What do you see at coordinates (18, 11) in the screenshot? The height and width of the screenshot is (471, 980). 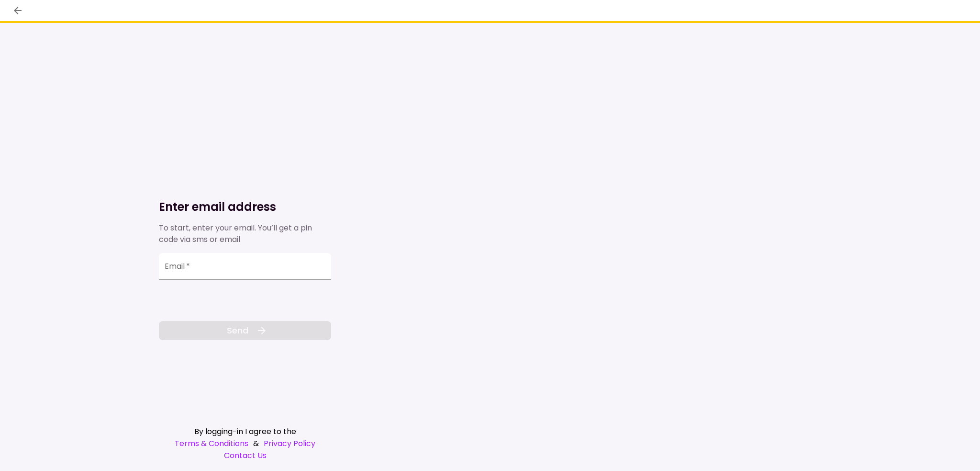 I see `button: back` at bounding box center [18, 11].